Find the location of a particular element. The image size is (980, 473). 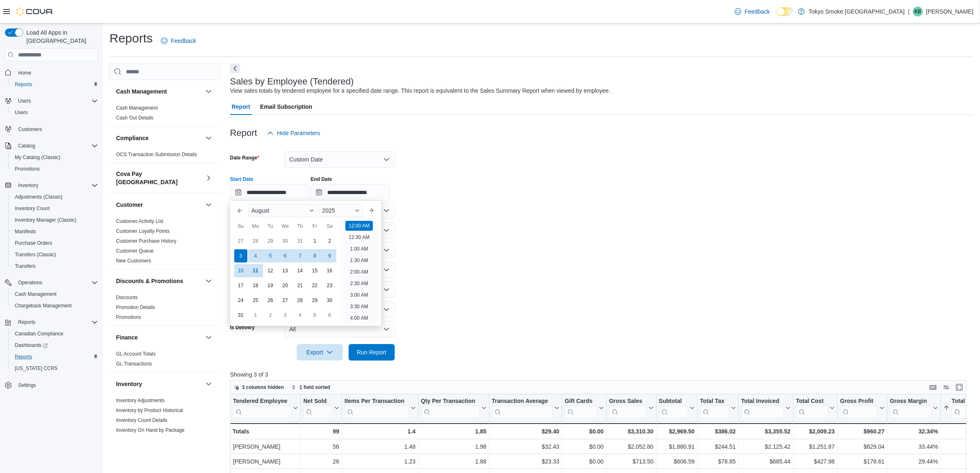

a: New Customers is located at coordinates (133, 261).